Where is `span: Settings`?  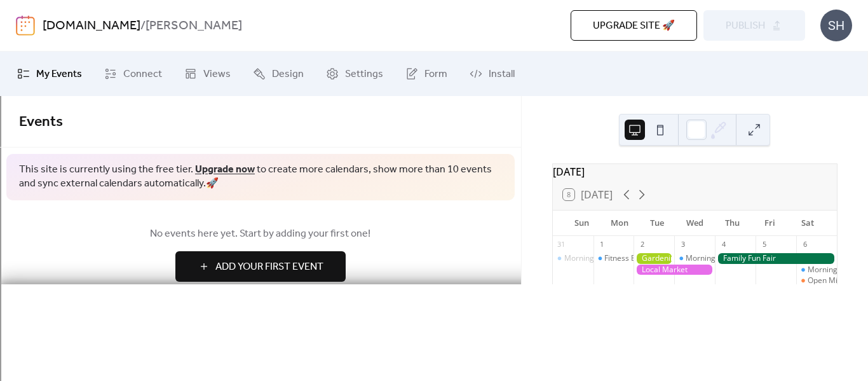
span: Settings is located at coordinates (364, 74).